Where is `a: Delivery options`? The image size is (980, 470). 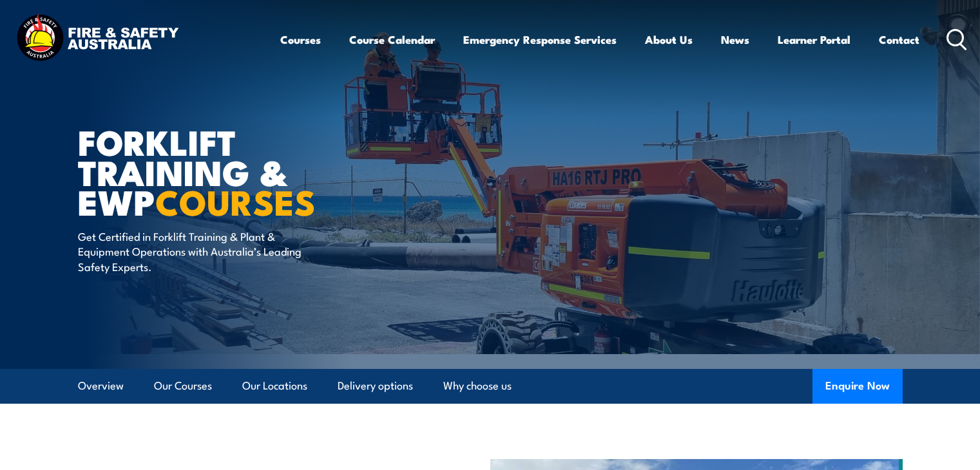
a: Delivery options is located at coordinates (375, 386).